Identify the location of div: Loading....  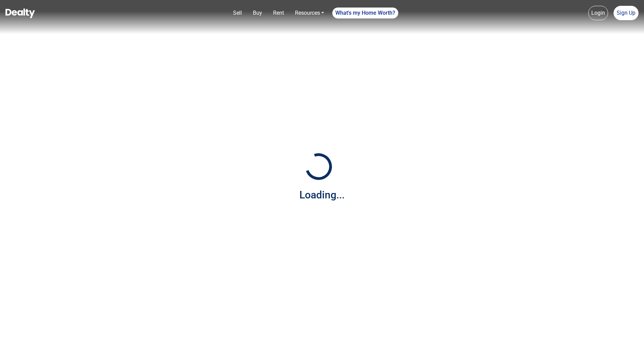
(322, 195).